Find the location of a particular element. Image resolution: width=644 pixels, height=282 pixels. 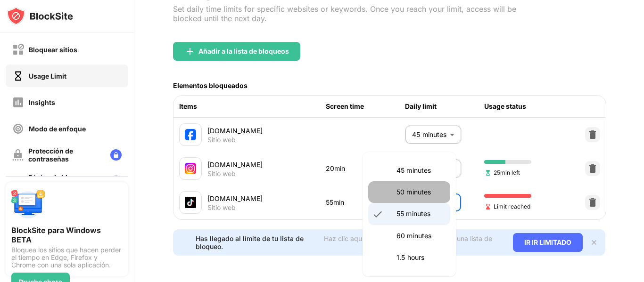

p: 45 minutes is located at coordinates (420, 170).